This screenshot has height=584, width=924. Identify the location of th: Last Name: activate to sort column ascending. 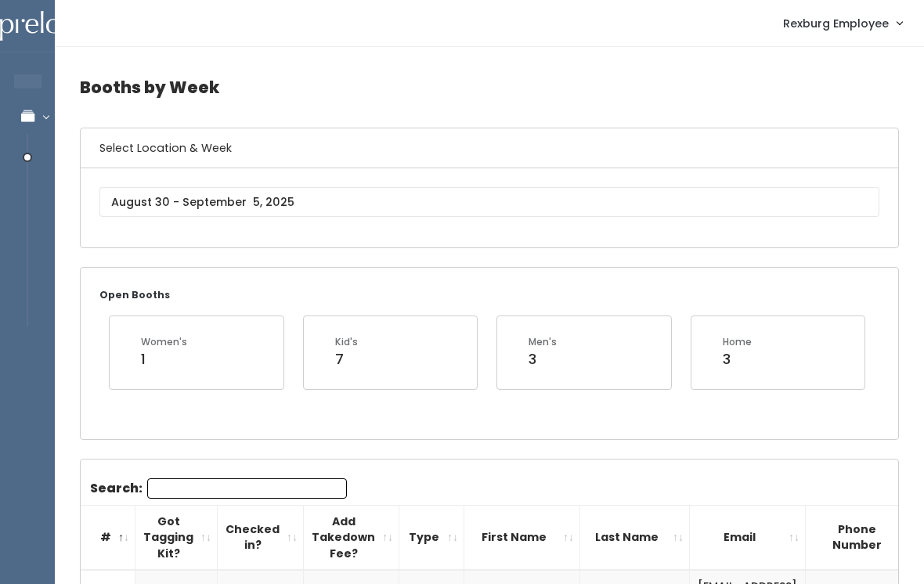
(635, 537).